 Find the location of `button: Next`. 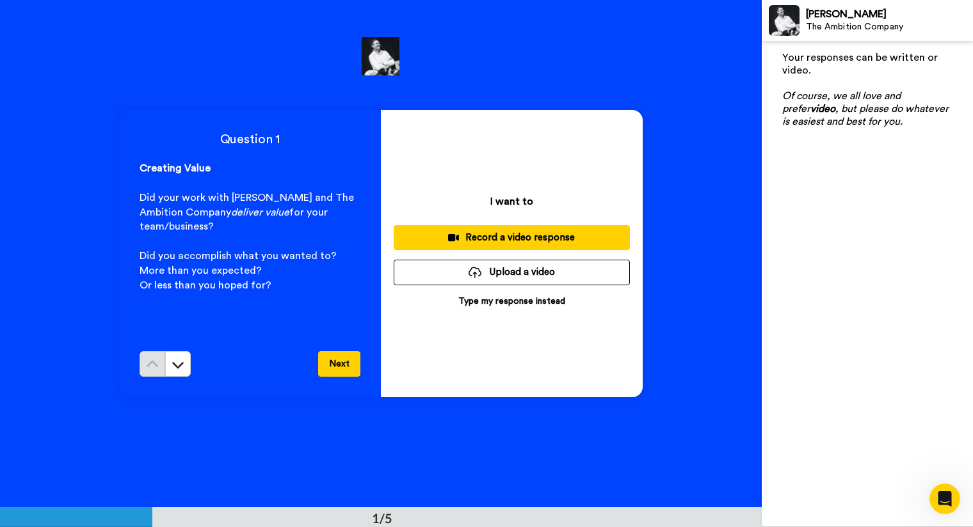

button: Next is located at coordinates (339, 364).